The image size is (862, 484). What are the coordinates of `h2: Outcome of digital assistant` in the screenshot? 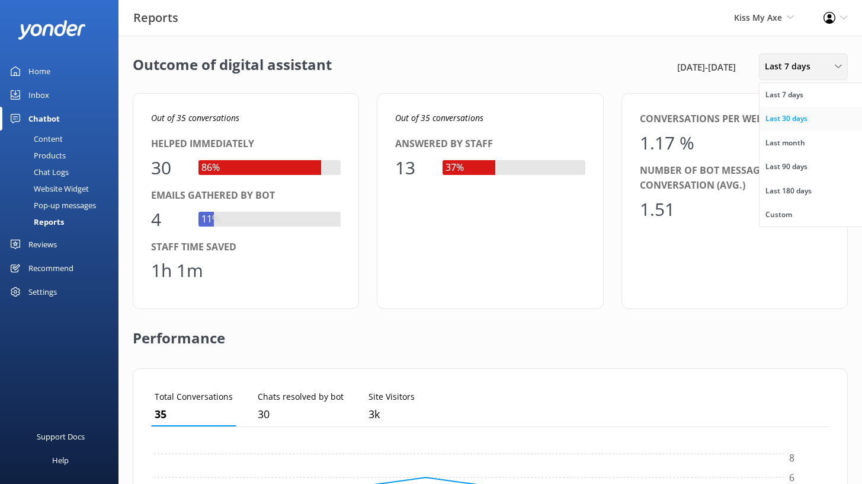 It's located at (232, 66).